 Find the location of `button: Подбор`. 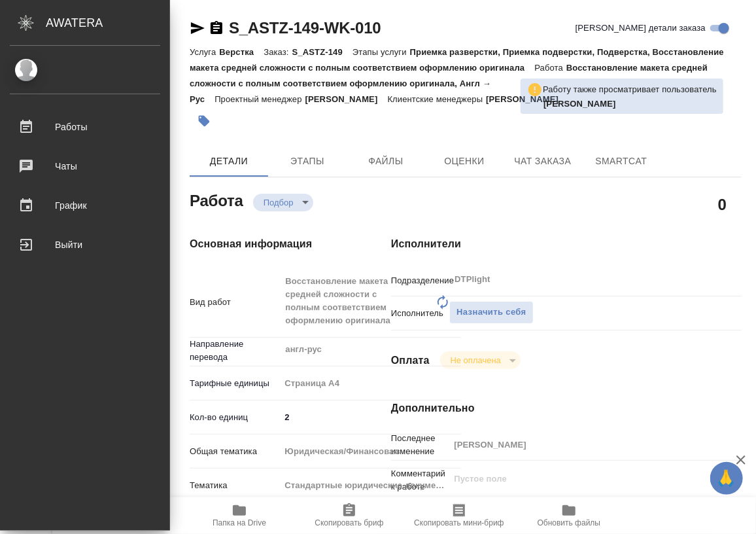

button: Подбор is located at coordinates (278, 203).